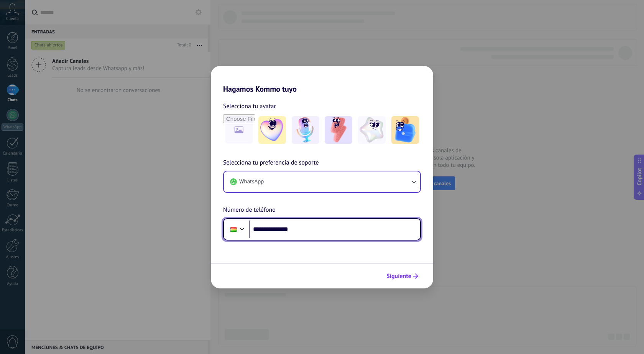 The height and width of the screenshot is (354, 644). I want to click on img: -3.jpeg, so click(338, 130).